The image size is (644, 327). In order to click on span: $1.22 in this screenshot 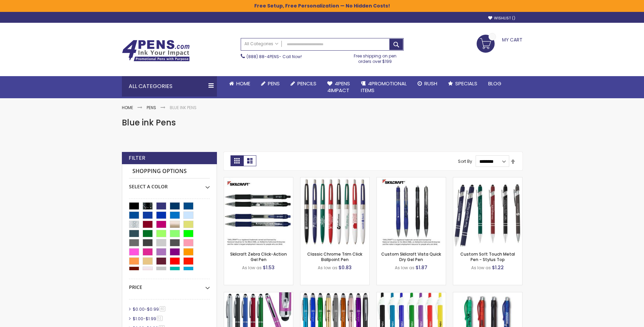, I will do `click(498, 268)`.